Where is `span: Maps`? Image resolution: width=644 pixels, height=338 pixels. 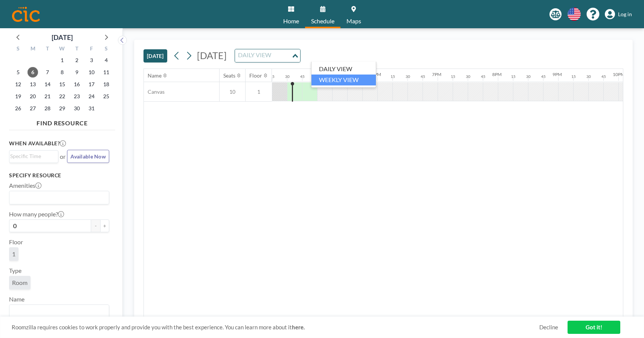
span: Maps is located at coordinates (353, 21).